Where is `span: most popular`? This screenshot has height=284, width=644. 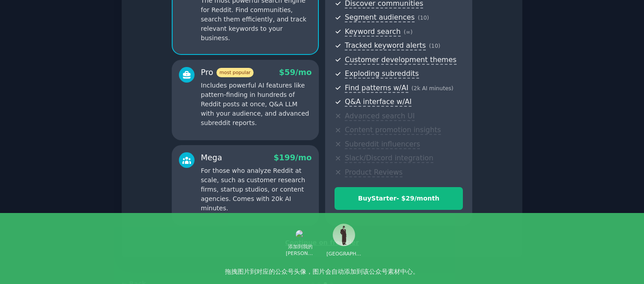 span: most popular is located at coordinates (235, 73).